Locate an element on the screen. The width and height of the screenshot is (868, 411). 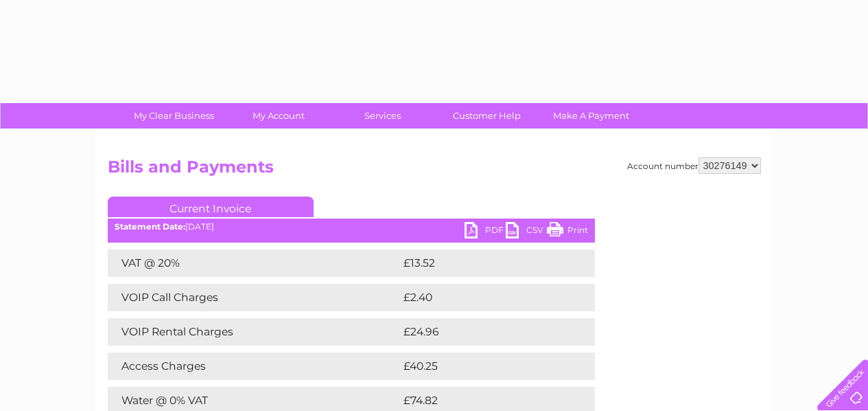
a: Current Invoice is located at coordinates (211, 207).